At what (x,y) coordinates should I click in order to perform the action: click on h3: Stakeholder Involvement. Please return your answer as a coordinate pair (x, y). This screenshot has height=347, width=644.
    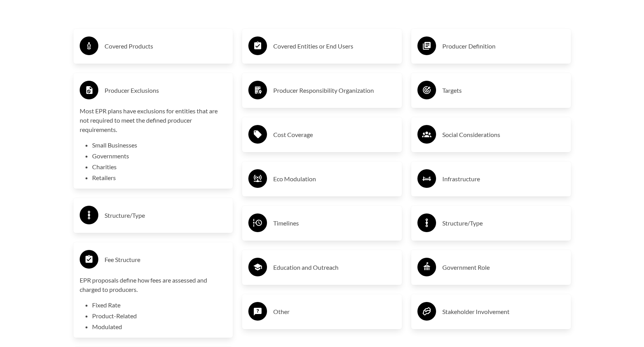
    Looking at the image, I should click on (503, 312).